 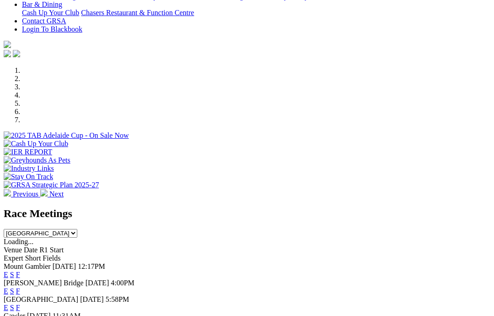 I want to click on img: Stay On Track, so click(x=28, y=177).